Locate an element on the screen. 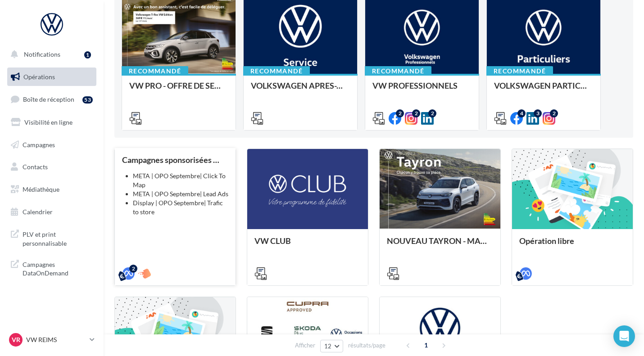 This screenshot has height=356, width=644. a: Visibilité en ligne is located at coordinates (51, 122).